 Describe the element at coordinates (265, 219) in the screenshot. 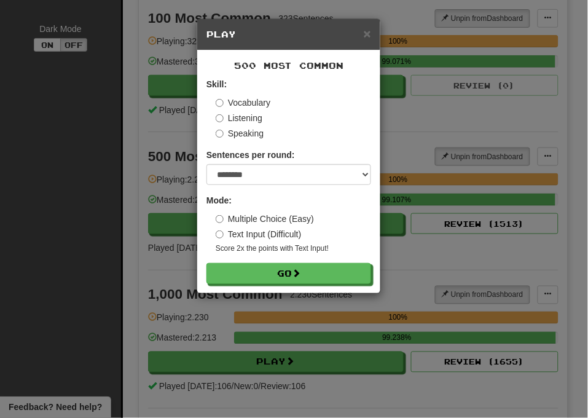

I see `label: Multiple Choice (Easy)` at that location.